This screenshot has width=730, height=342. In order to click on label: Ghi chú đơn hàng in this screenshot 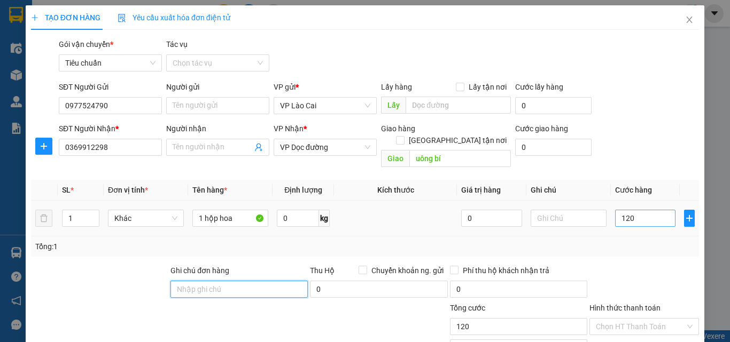, I will do `click(200, 271)`.